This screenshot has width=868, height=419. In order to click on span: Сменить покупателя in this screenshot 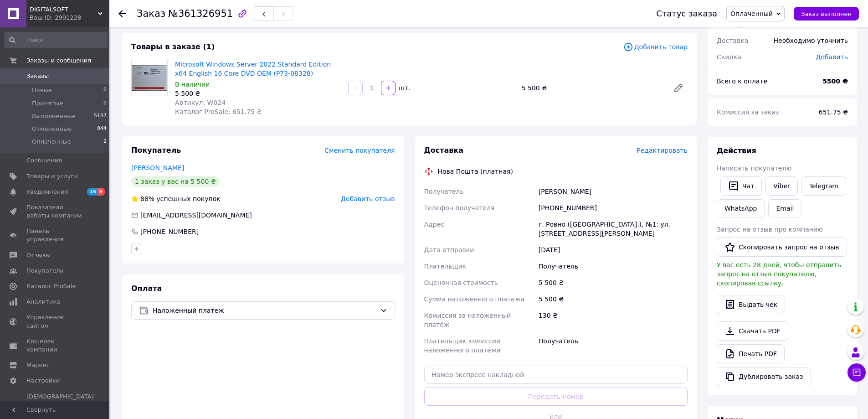, I will do `click(360, 150)`.